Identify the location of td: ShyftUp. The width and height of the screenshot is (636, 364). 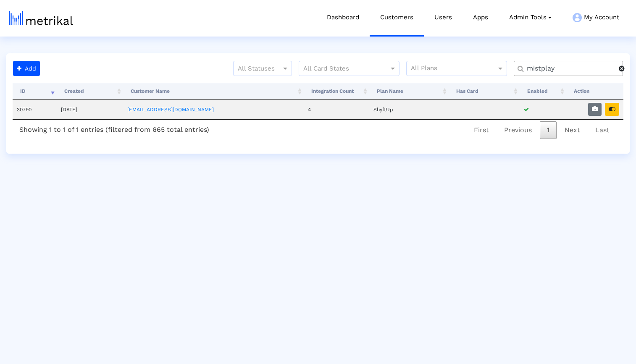
(409, 109).